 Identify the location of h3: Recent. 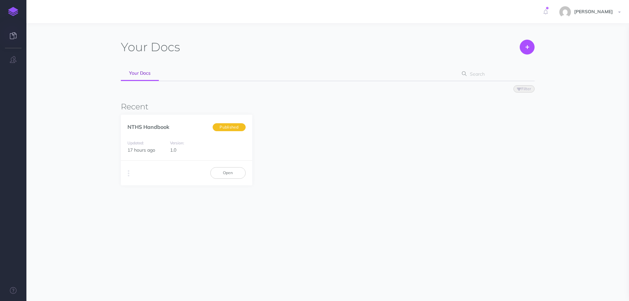
(327, 107).